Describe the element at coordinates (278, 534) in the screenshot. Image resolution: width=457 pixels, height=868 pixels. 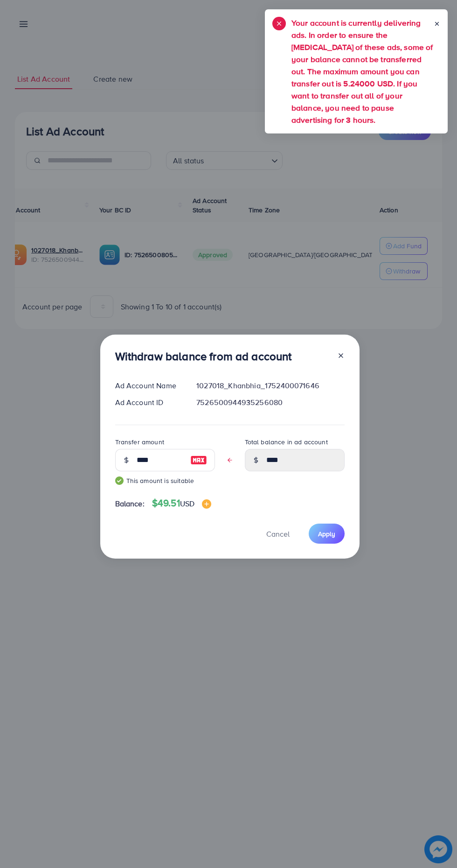
I see `span: Cancel` at that location.